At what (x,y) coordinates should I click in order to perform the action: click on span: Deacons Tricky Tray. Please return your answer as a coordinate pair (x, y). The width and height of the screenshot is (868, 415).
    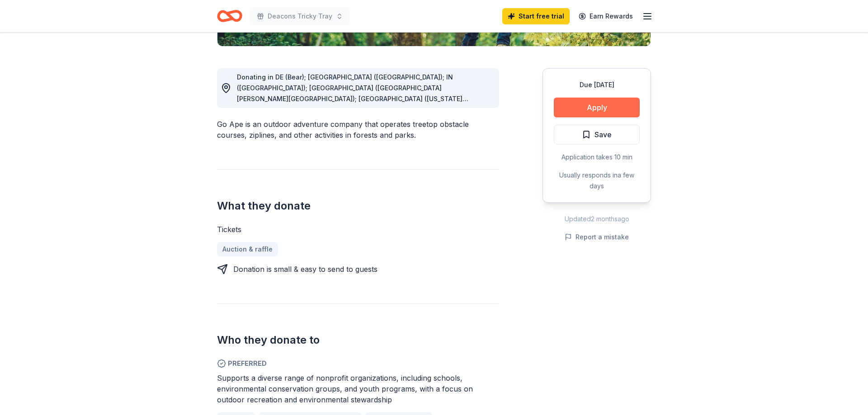
    Looking at the image, I should click on (300, 16).